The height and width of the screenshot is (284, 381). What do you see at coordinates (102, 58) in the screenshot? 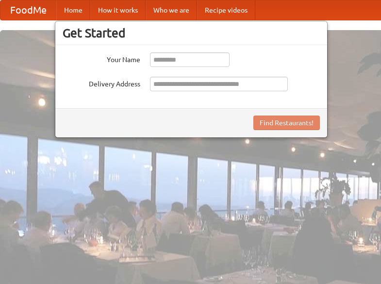
I see `label: Your Name` at bounding box center [102, 58].